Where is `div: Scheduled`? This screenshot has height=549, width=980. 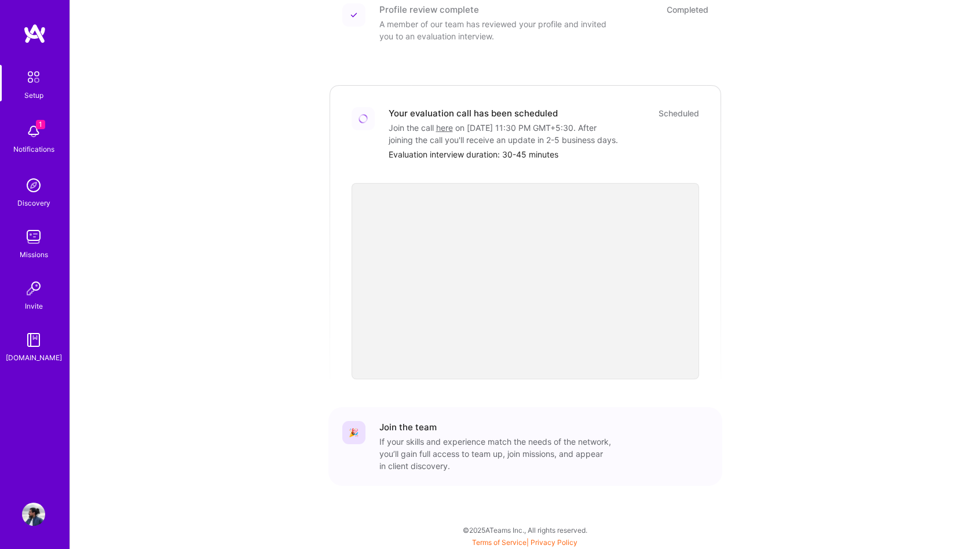
div: Scheduled is located at coordinates (678, 113).